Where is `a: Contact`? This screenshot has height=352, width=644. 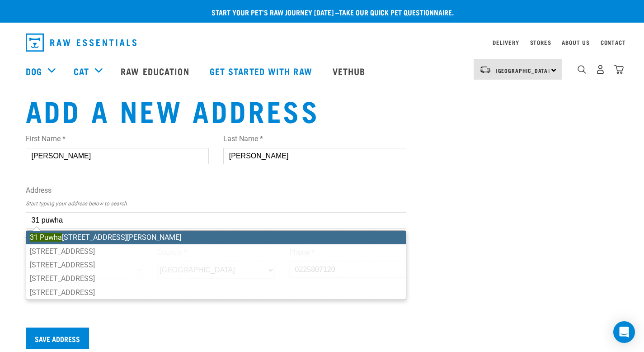
a: Contact is located at coordinates (613, 42).